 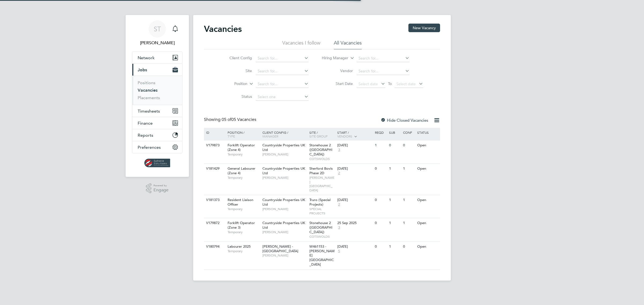 I want to click on div: ID, so click(x=214, y=132).